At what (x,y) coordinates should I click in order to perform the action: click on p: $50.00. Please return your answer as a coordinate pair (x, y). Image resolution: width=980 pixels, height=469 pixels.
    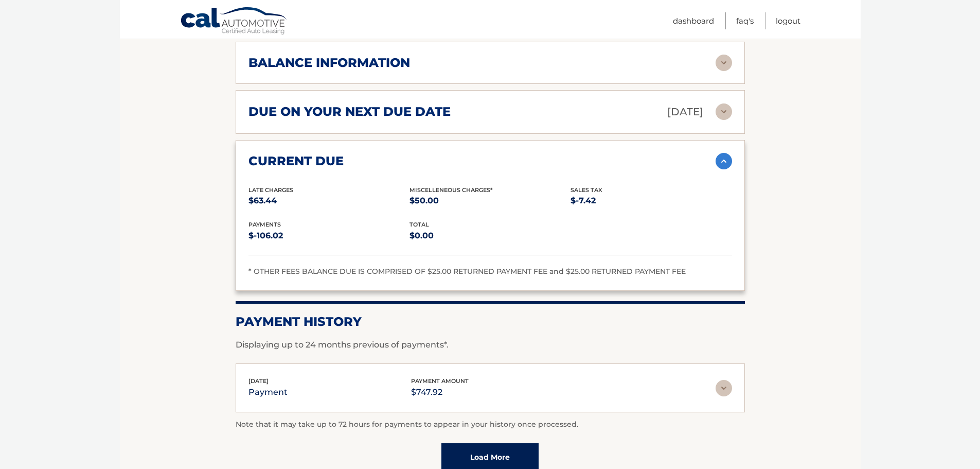
    Looking at the image, I should click on (490, 200).